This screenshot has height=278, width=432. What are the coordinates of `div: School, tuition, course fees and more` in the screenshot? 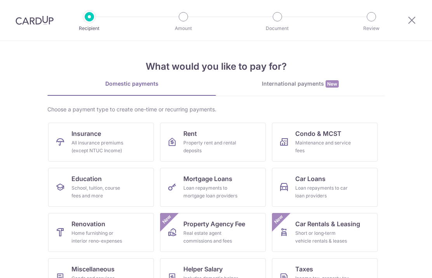 It's located at (100, 192).